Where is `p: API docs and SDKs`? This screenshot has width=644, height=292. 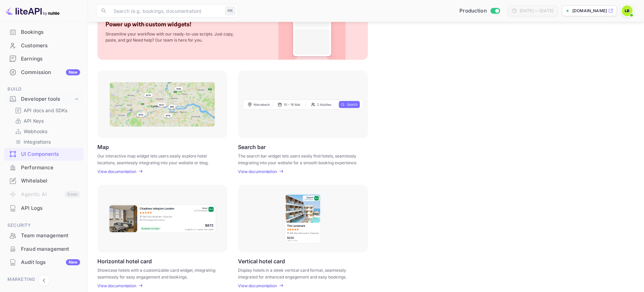 p: API docs and SDKs is located at coordinates (46, 110).